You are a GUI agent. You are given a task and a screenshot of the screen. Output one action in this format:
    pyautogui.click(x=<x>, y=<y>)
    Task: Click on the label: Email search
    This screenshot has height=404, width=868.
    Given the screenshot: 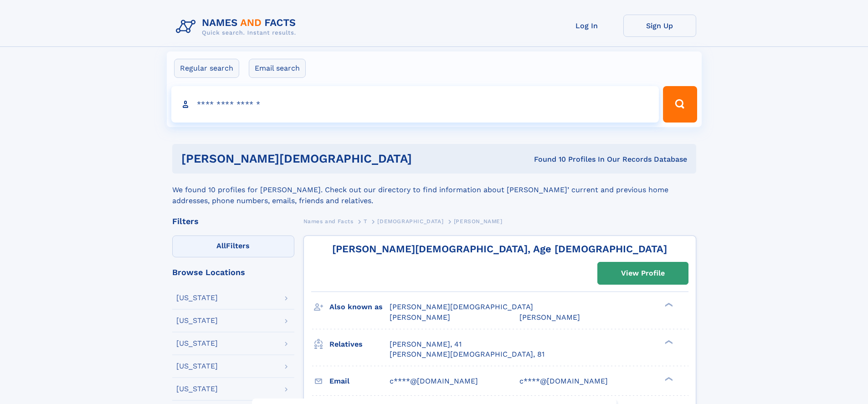 What is the action you would take?
    pyautogui.click(x=277, y=68)
    